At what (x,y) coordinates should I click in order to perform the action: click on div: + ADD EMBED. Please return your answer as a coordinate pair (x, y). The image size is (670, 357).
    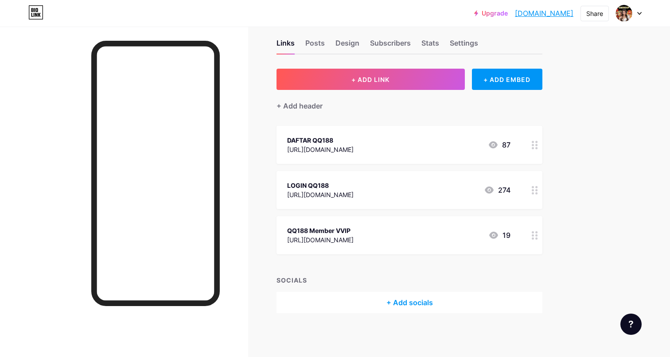
    Looking at the image, I should click on (507, 79).